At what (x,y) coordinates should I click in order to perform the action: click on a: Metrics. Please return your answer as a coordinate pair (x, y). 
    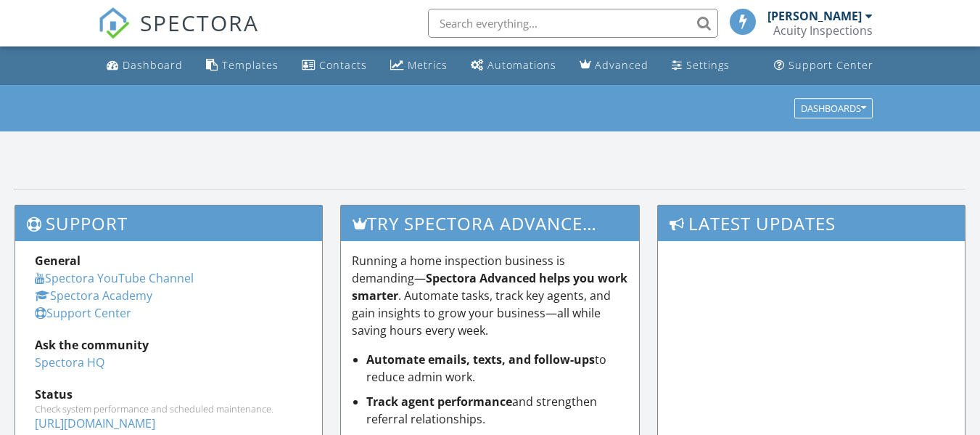
    Looking at the image, I should click on (418, 65).